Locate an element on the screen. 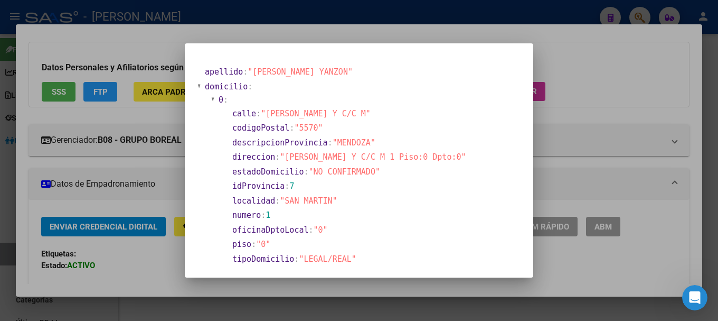  span: direccion is located at coordinates (253, 157).